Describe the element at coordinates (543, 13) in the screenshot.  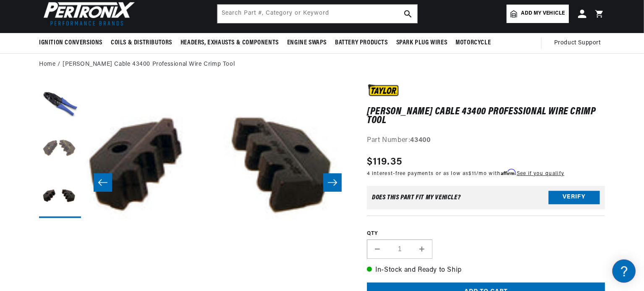
I see `span: Add my vehicle` at that location.